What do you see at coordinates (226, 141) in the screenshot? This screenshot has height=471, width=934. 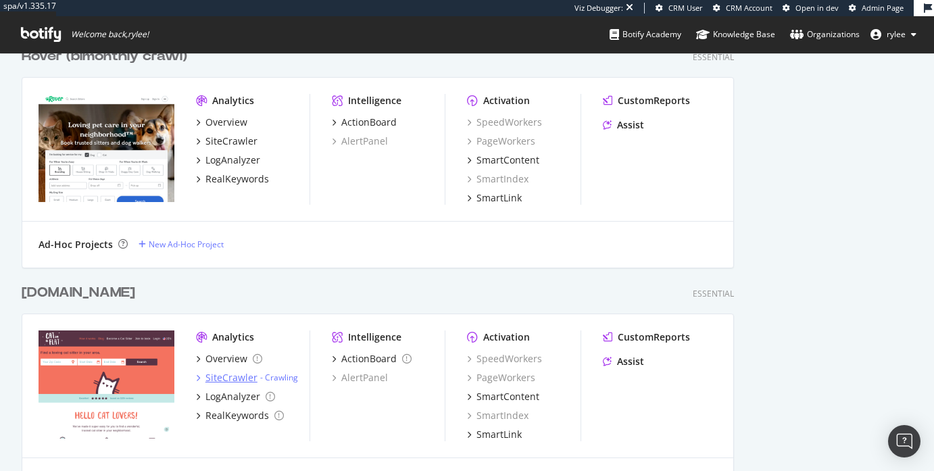 I see `a: SiteCrawler` at bounding box center [226, 141].